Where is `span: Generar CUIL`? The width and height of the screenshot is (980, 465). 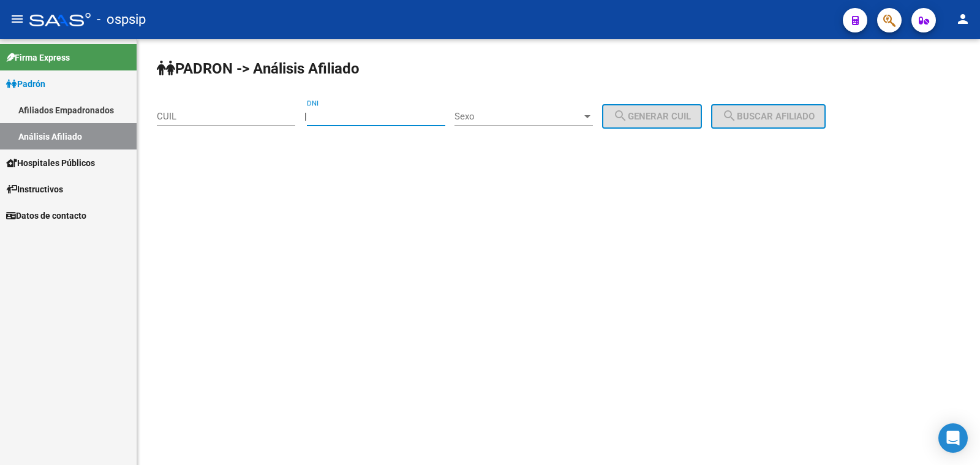
span: Generar CUIL is located at coordinates (652, 117).